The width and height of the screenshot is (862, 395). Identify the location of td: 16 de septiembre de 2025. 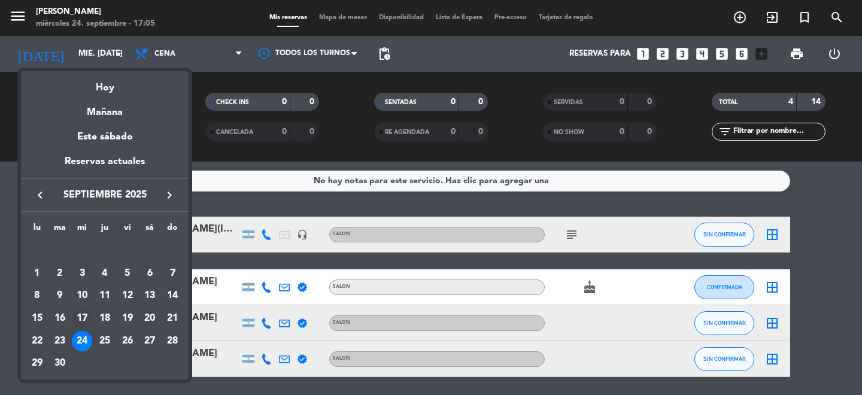
(60, 319).